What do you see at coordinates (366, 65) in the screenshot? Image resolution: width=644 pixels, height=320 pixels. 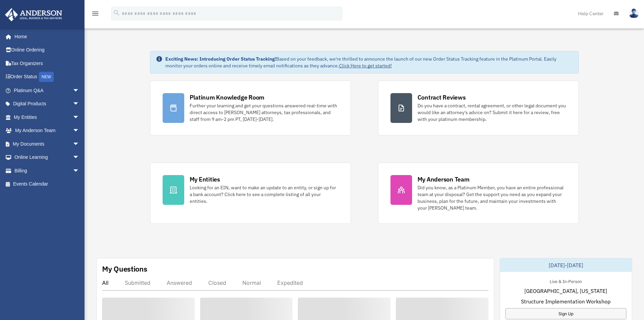 I see `a: Click Here to get started!` at bounding box center [366, 65].